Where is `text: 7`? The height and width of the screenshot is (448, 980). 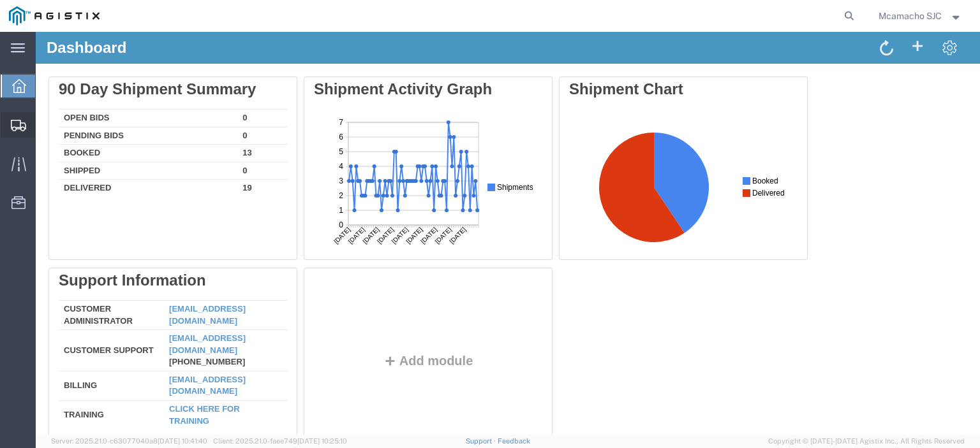
text: 7 is located at coordinates (27, 7).